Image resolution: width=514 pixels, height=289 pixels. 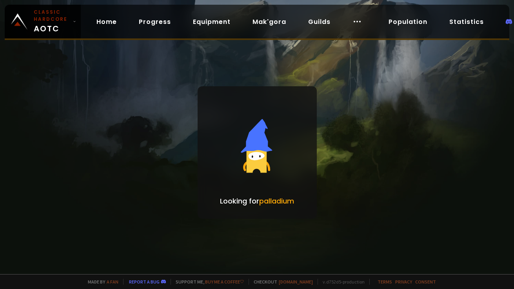 What do you see at coordinates (224, 281) in the screenshot?
I see `a: Buy me a coffee` at bounding box center [224, 281].